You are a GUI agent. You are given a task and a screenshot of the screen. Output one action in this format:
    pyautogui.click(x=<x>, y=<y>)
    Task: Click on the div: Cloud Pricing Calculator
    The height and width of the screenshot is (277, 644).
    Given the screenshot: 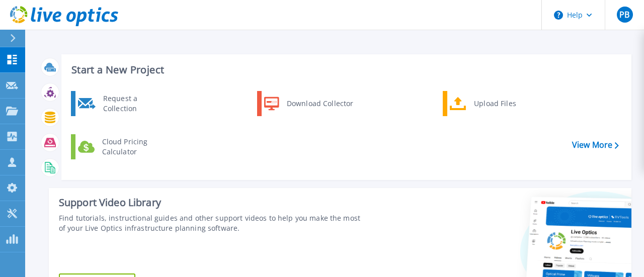 What is the action you would take?
    pyautogui.click(x=134, y=147)
    